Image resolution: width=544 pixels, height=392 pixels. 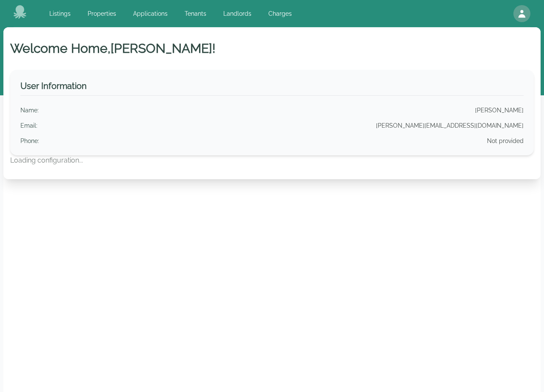 What do you see at coordinates (506, 141) in the screenshot?
I see `div: Not provided` at bounding box center [506, 141].